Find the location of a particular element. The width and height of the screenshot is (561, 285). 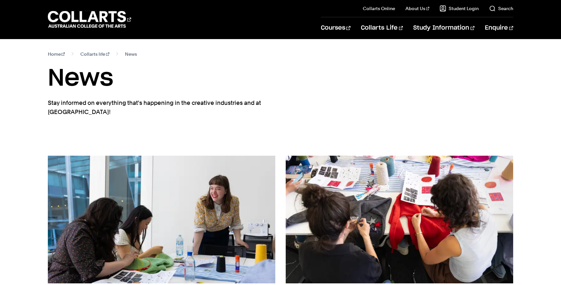

h1: News is located at coordinates (280, 78).